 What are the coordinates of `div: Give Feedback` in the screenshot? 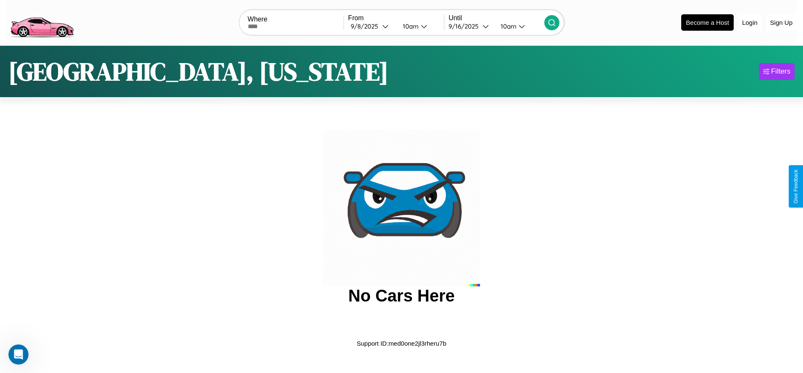 It's located at (796, 186).